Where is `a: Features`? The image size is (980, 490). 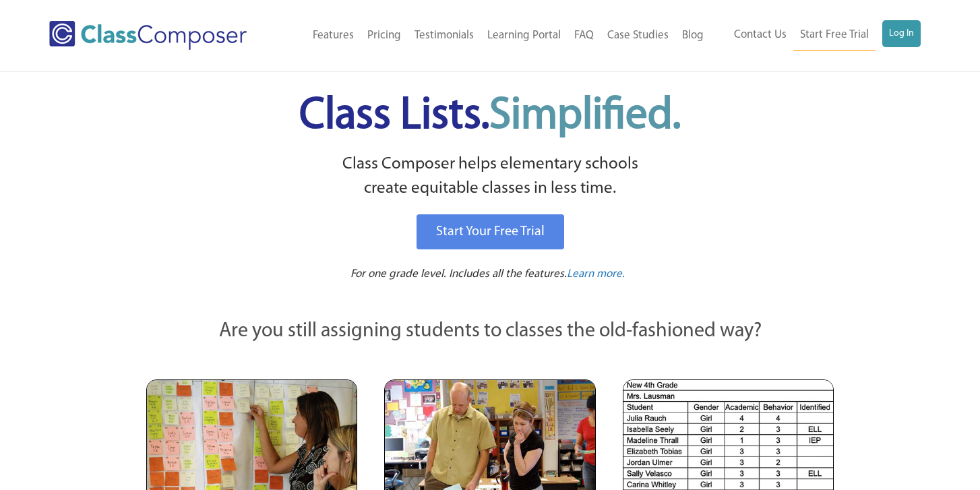 a: Features is located at coordinates (333, 35).